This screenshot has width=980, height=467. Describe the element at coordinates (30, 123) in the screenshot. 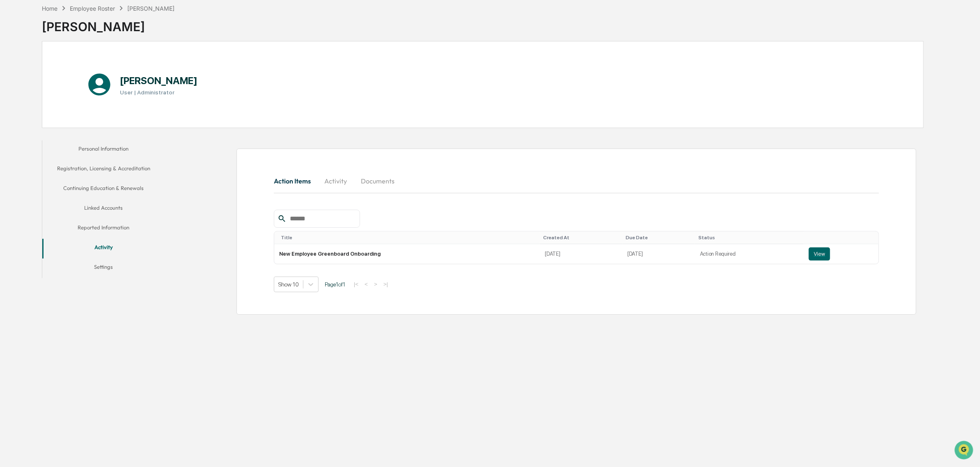

I see `a: 🔎Data Lookup` at that location.